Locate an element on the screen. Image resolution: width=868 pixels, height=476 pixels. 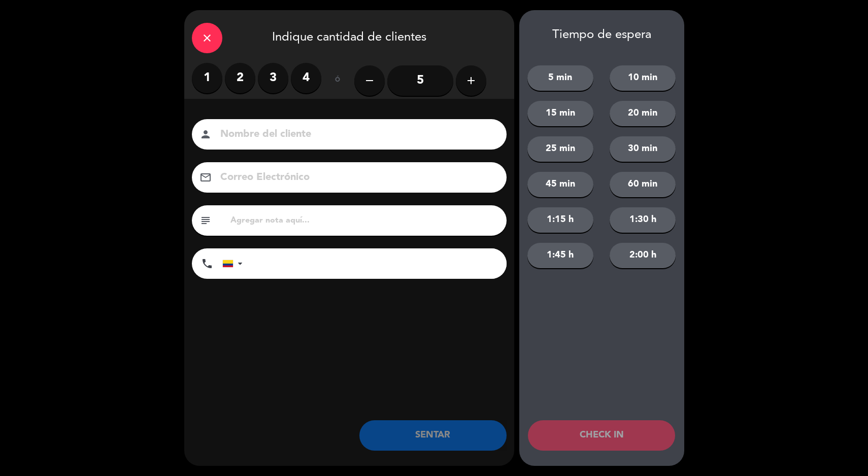
label: 4 is located at coordinates (306, 78).